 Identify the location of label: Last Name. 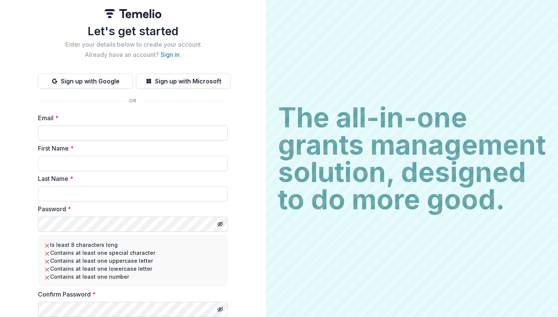
(131, 179).